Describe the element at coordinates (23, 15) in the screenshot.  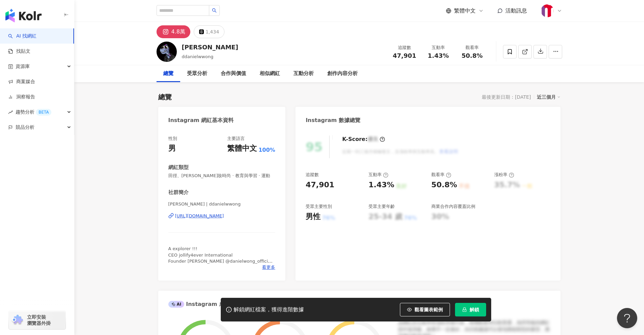
I see `img: logo` at that location.